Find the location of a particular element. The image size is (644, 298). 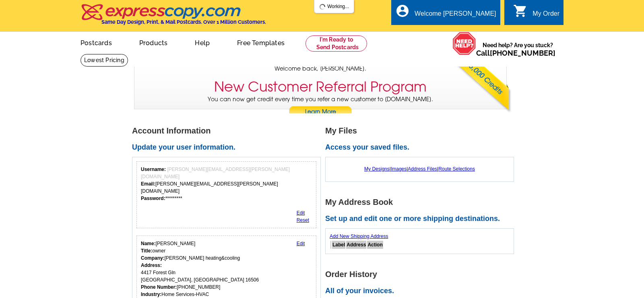

strong: Password: is located at coordinates (153, 198).